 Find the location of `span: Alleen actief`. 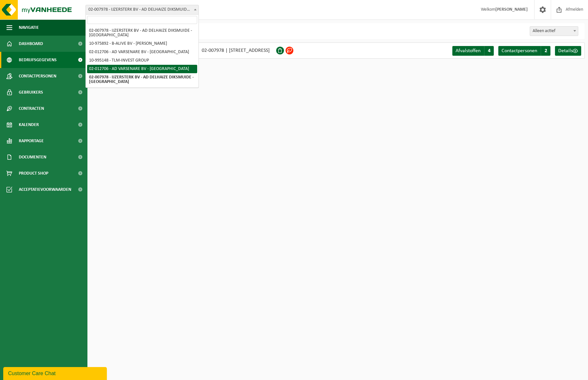

span: Alleen actief is located at coordinates (554, 31).